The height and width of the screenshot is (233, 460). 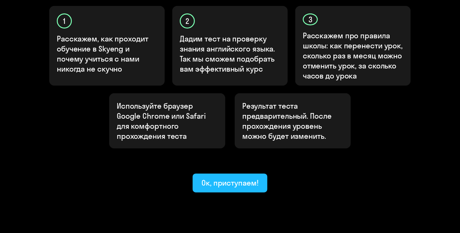 I want to click on p: Расскажем про правила школы: как перенести урок, сколько раз в месяц можно отменить урок, за скол..., so click(x=353, y=56).